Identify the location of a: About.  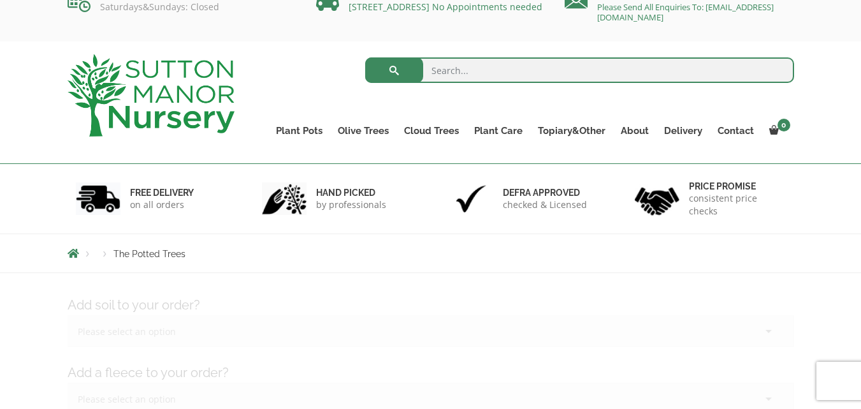
(635, 131).